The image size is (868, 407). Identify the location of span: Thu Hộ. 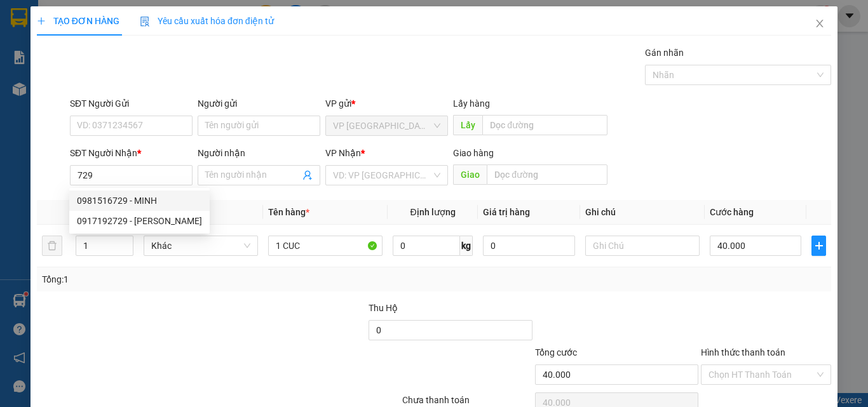
(383, 308).